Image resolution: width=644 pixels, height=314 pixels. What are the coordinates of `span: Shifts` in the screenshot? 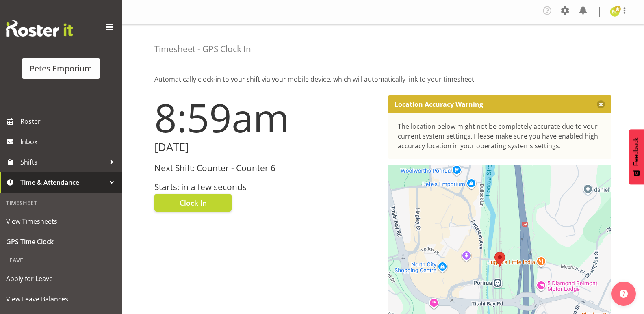 It's located at (63, 162).